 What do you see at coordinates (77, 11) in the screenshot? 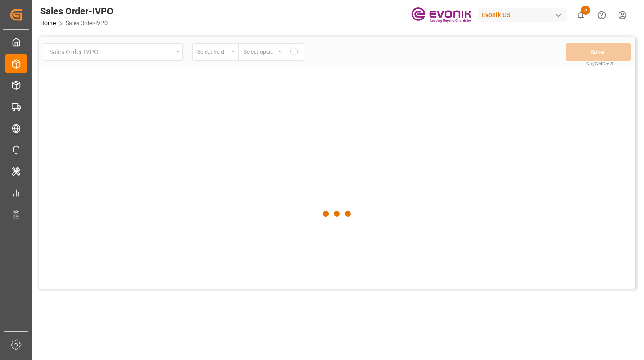
I see `div: Sales Order-IVPO` at bounding box center [77, 11].